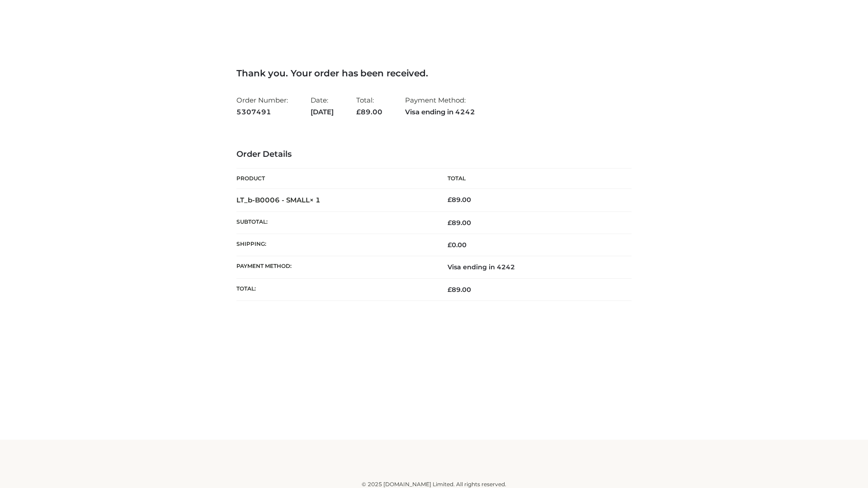 The width and height of the screenshot is (868, 488). I want to click on th: Payment method:, so click(335, 267).